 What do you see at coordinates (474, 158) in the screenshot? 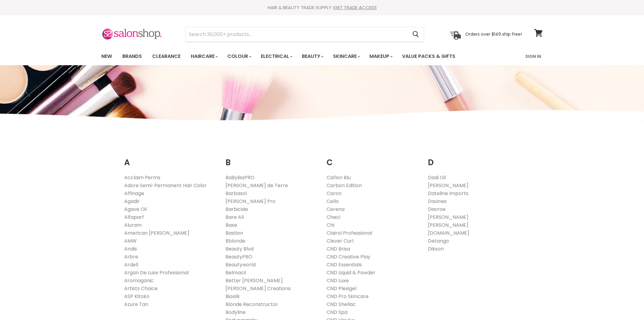
I see `h2: D` at bounding box center [474, 158].